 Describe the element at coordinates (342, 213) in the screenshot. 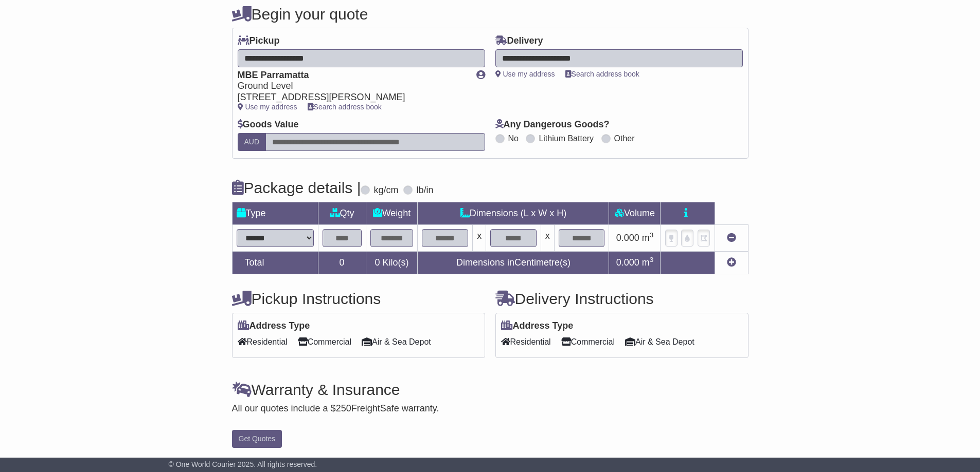

I see `td: Qty` at that location.